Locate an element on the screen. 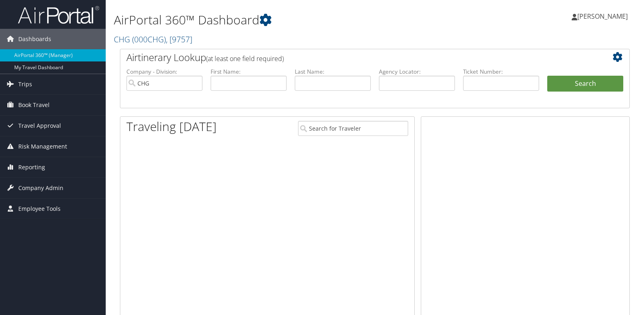 The image size is (644, 315). img: airportal-logo.png is located at coordinates (59, 15).